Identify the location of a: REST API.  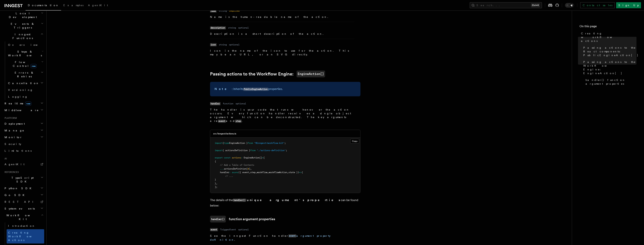
(24, 202).